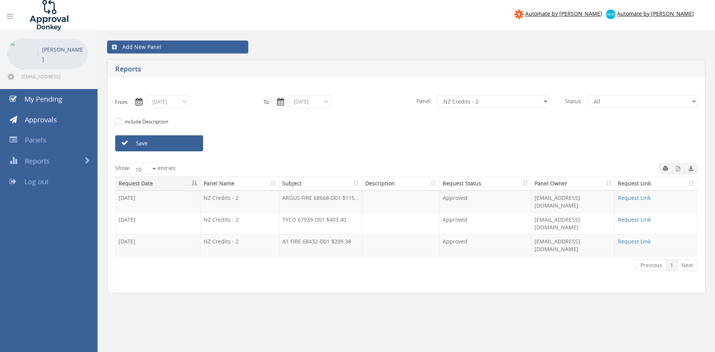 This screenshot has width=715, height=352. Describe the element at coordinates (321, 223) in the screenshot. I see `td: TYCO 67939-D01 $403.40` at that location.